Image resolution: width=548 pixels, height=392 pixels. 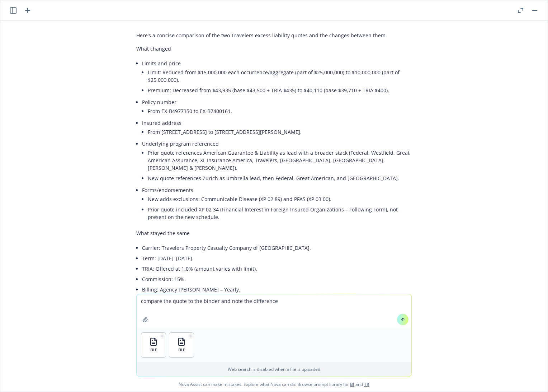 I want to click on span: Nova Assist can make mistakes. Explore what Nova can do: Browse prompt library for and, so click(x=274, y=384).